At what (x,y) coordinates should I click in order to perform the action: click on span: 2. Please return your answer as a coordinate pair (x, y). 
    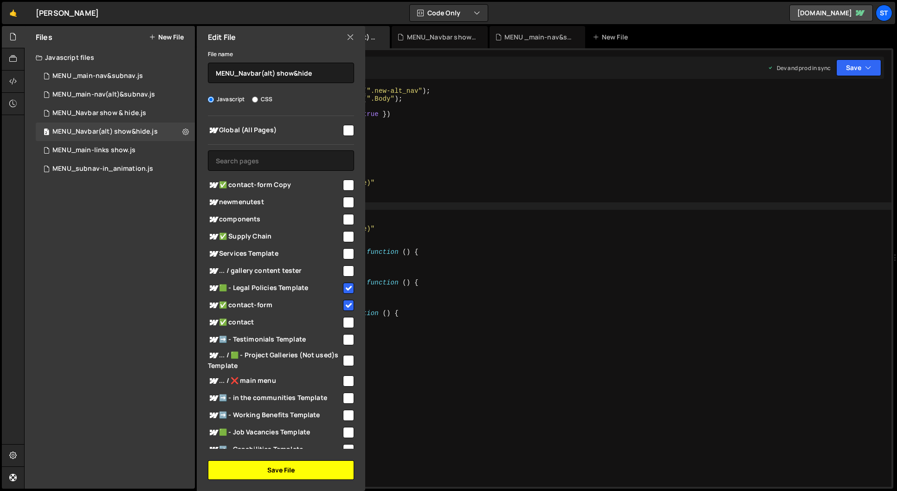
    Looking at the image, I should click on (46, 133).